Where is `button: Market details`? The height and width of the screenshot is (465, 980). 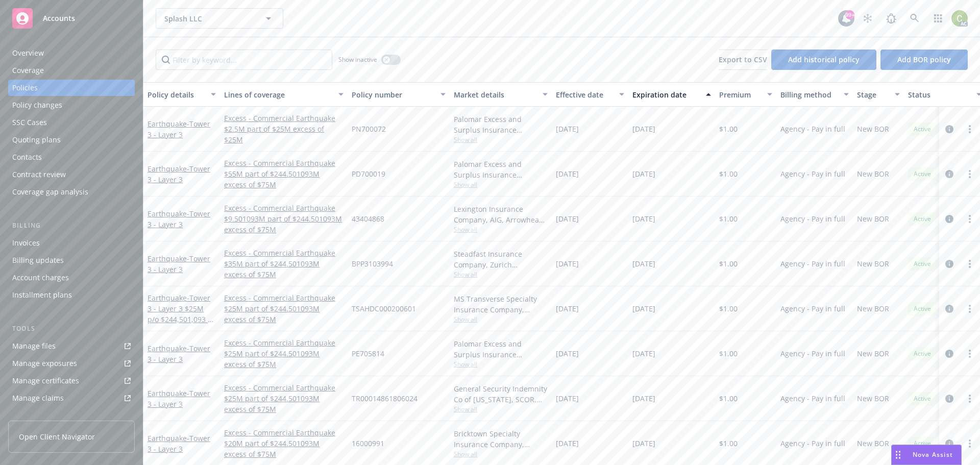 button: Market details is located at coordinates (501, 95).